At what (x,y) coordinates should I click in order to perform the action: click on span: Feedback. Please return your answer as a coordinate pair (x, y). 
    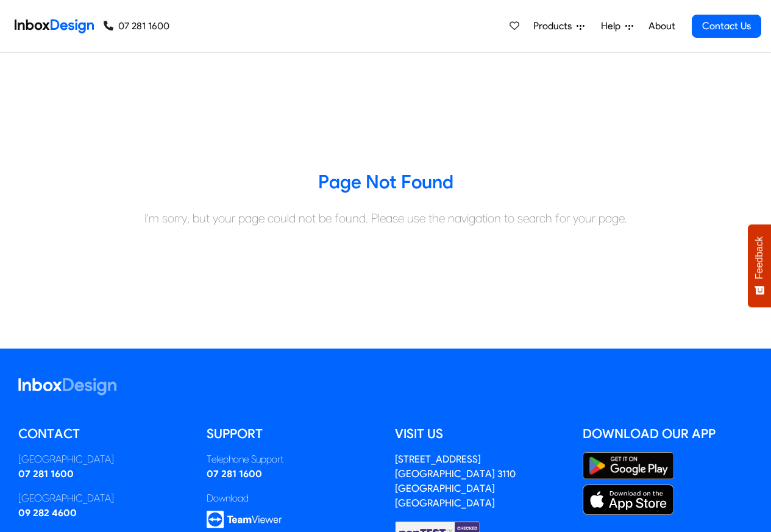
    Looking at the image, I should click on (760, 258).